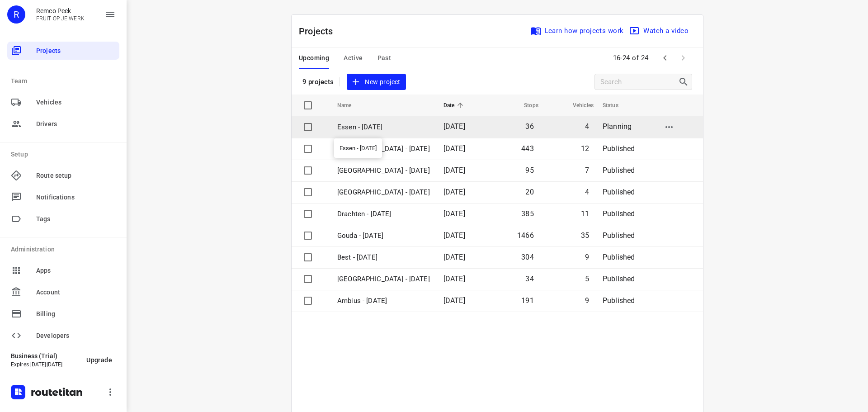 The image size is (868, 412). I want to click on span: Past, so click(385, 58).